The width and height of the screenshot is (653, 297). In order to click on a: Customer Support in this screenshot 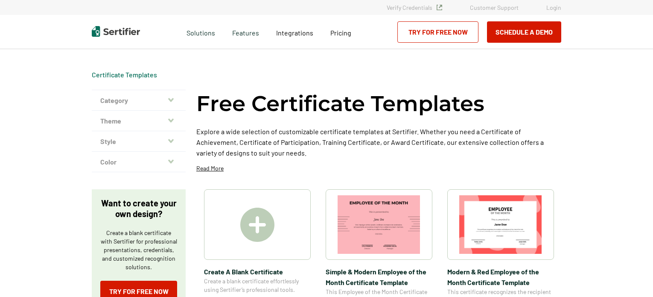, I will do `click(494, 7)`.